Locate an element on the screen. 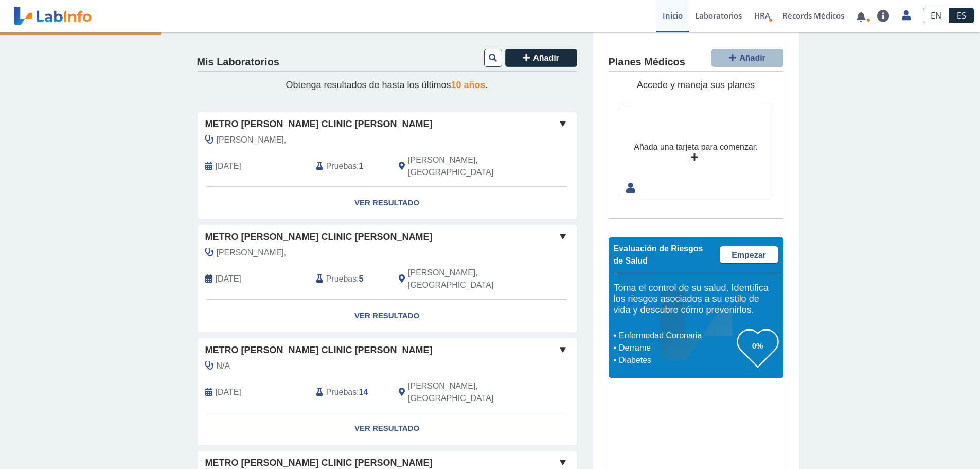  b: 5 is located at coordinates (361, 278).